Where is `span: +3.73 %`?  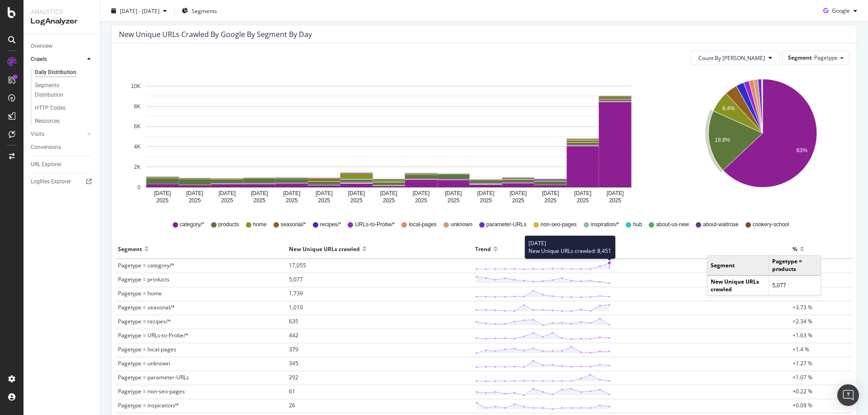 span: +3.73 % is located at coordinates (802, 307).